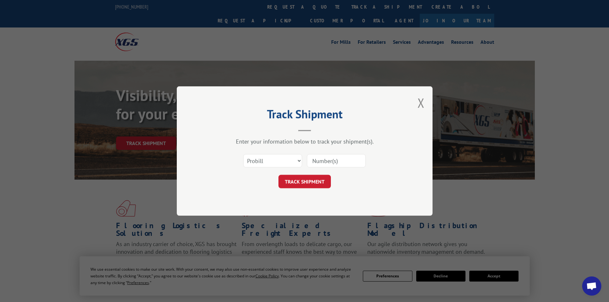  Describe the element at coordinates (336, 161) in the screenshot. I see `input: Number(s)` at that location.